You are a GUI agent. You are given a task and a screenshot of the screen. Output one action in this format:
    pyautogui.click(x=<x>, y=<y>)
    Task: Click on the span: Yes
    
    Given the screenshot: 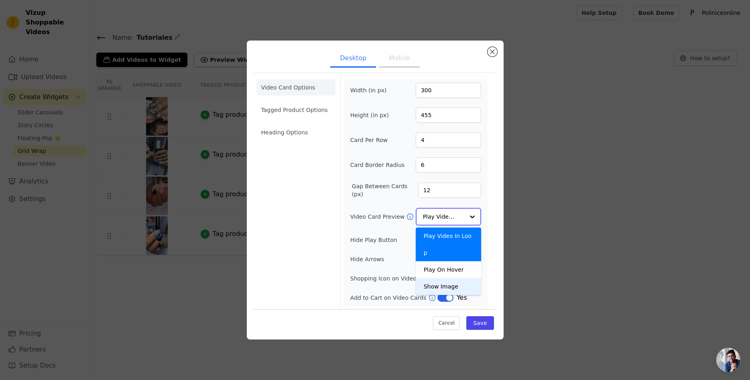 What is the action you would take?
    pyautogui.click(x=462, y=298)
    